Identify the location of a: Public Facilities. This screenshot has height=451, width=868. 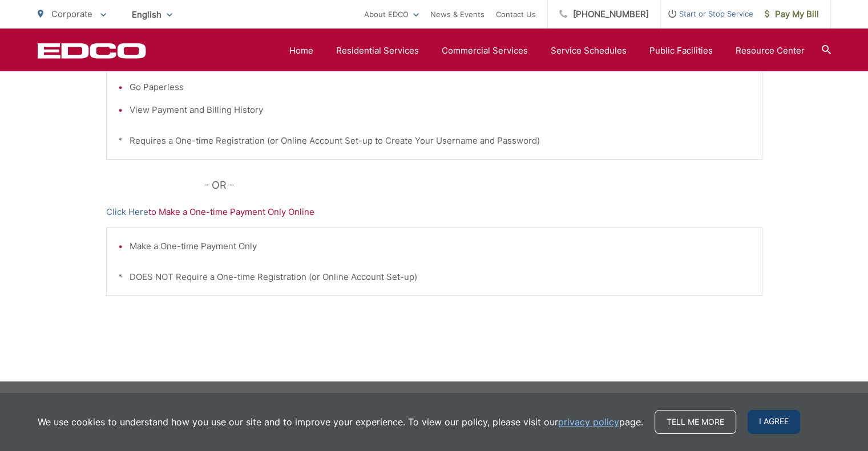
(681, 51).